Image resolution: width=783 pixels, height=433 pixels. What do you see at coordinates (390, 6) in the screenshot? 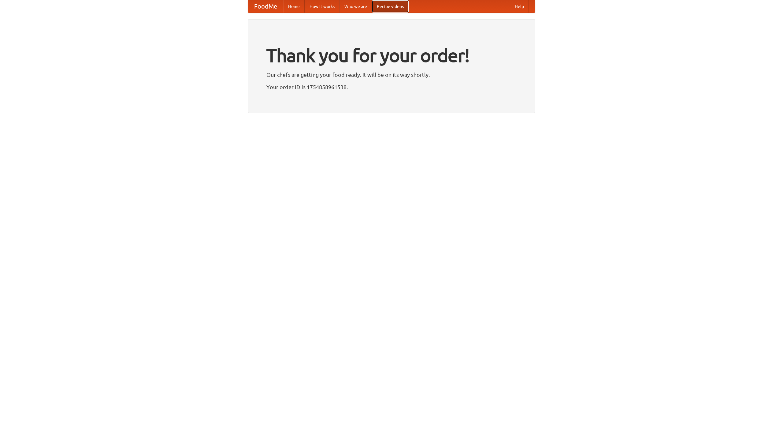
I see `a: Recipe videos` at bounding box center [390, 6].